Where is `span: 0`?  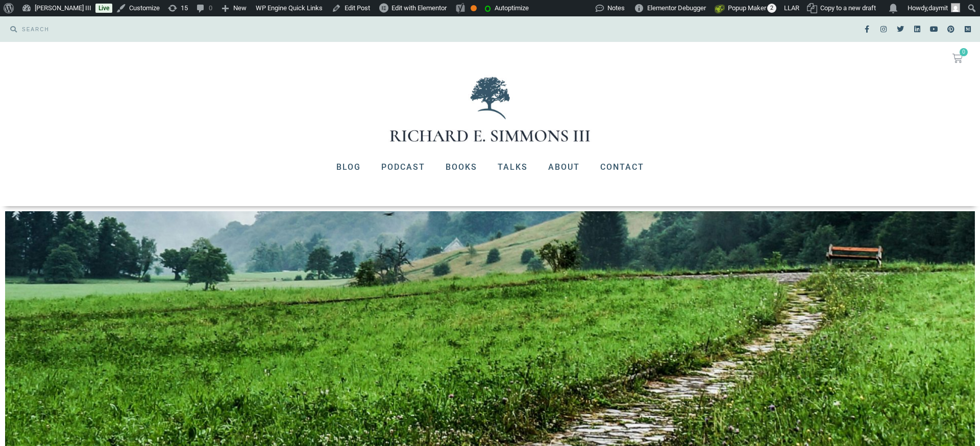 span: 0 is located at coordinates (964, 52).